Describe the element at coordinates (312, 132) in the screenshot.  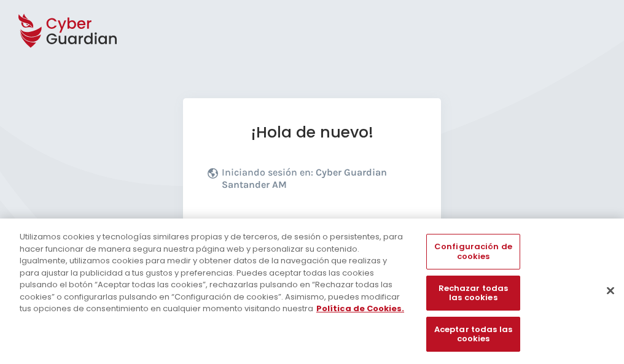
I see `h1: ¡Hola de nuevo!` at that location.